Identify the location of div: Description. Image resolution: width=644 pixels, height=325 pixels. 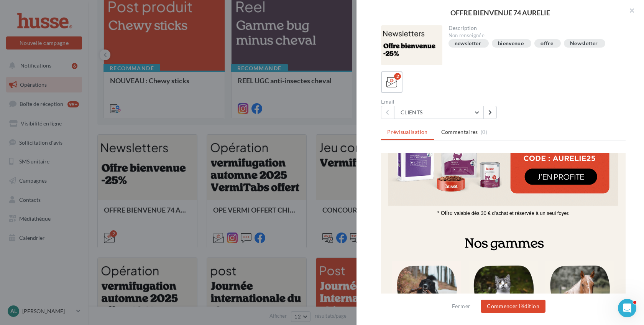
(534, 28).